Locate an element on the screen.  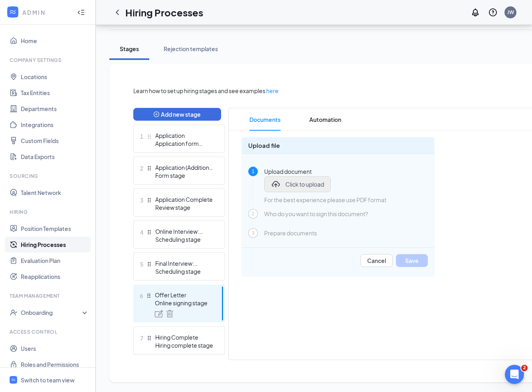
a: Position Templates is located at coordinates (55, 229).